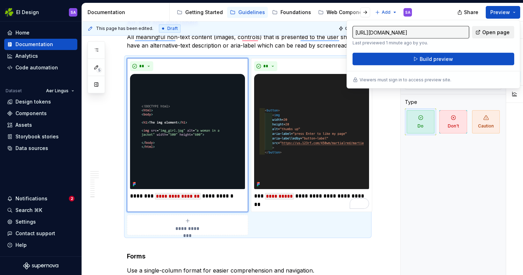  Describe the element at coordinates (26, 222) in the screenshot. I see `div: Settings` at that location.